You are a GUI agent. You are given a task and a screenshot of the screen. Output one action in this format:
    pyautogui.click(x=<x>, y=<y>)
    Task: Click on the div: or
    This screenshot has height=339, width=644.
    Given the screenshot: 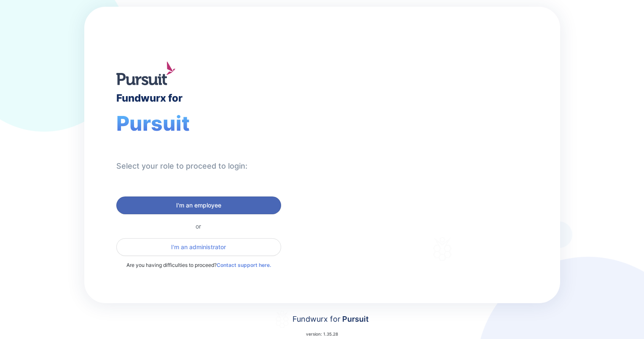 What is the action you would take?
    pyautogui.click(x=198, y=226)
    